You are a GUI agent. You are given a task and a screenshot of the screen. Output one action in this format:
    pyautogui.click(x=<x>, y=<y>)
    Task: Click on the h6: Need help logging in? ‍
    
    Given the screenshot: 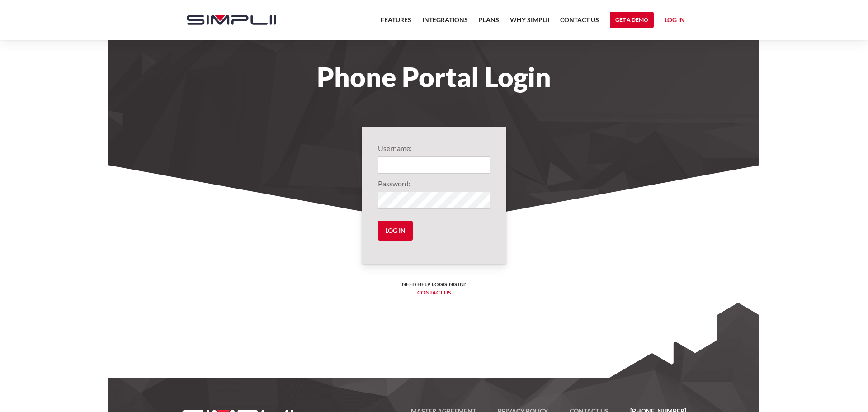 What is the action you would take?
    pyautogui.click(x=434, y=289)
    